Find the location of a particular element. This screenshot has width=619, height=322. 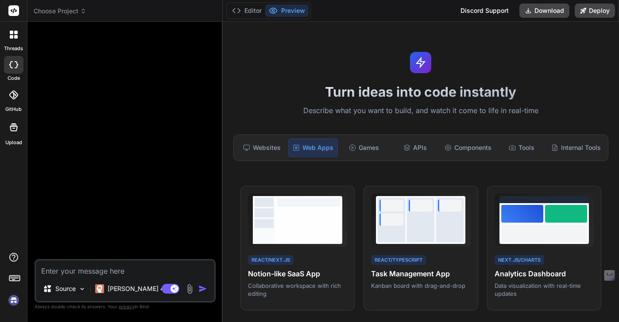

div: Web Apps is located at coordinates (313, 148).